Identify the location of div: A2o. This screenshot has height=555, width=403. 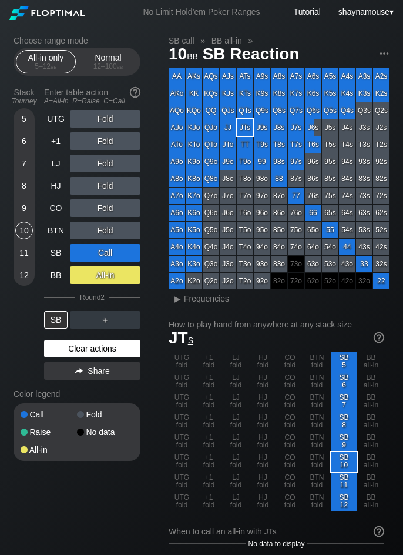
(177, 281).